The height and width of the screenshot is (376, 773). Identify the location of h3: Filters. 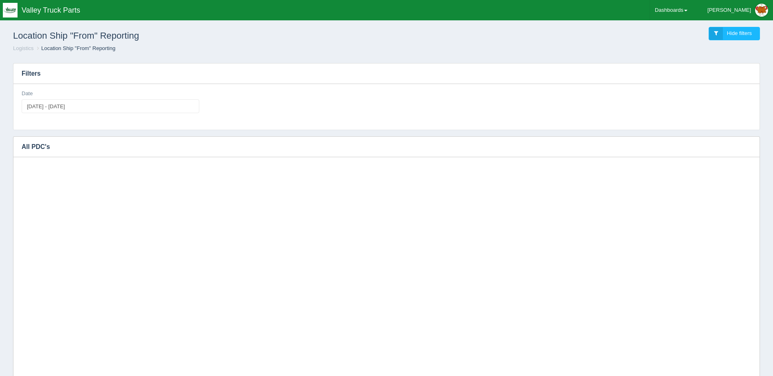
(386, 74).